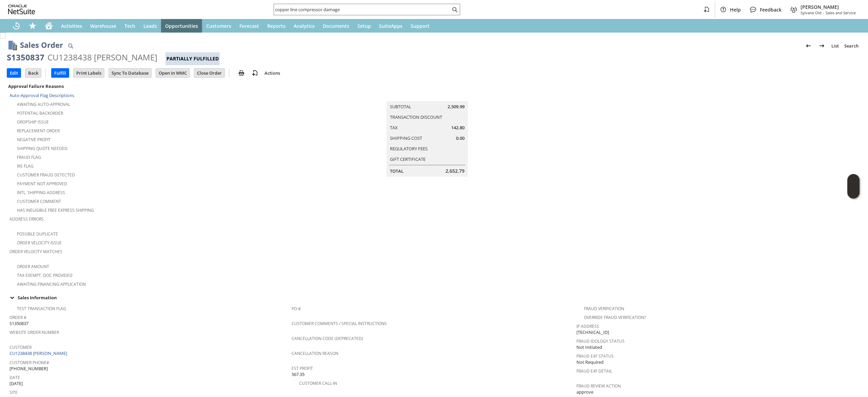 The width and height of the screenshot is (868, 397). Describe the element at coordinates (327, 339) in the screenshot. I see `a: Cancellation Code (deprecated)` at that location.